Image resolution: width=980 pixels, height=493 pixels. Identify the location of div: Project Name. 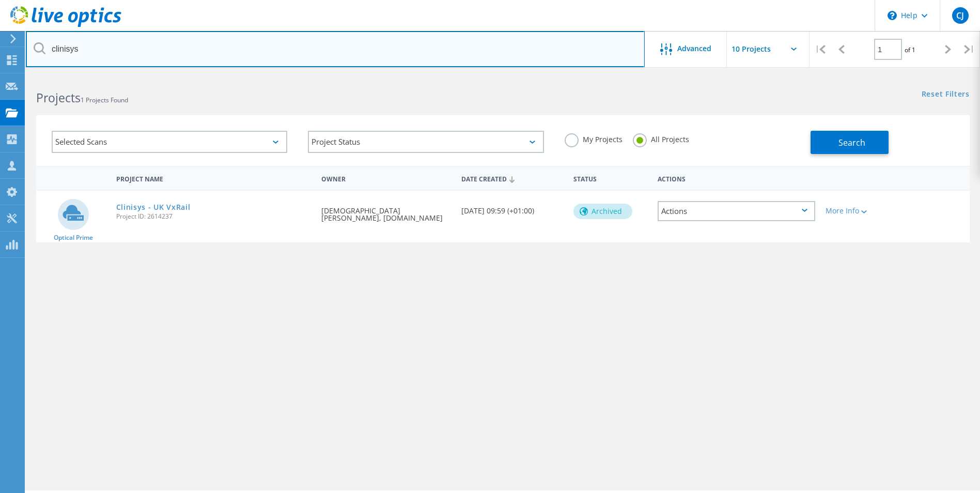
(214, 178).